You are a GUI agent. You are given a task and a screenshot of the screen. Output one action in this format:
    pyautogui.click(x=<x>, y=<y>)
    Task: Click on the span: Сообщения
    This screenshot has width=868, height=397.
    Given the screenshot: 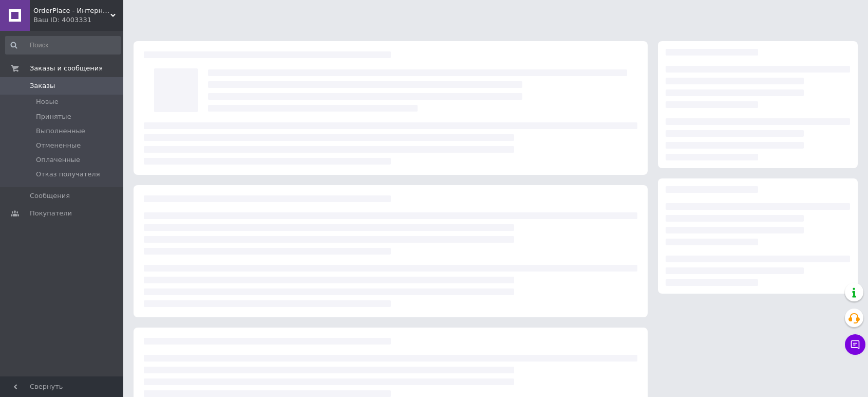 What is the action you would take?
    pyautogui.click(x=50, y=196)
    